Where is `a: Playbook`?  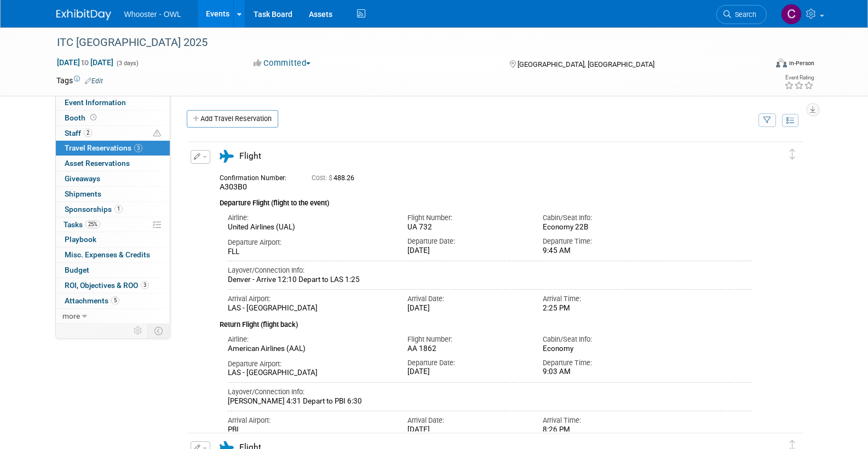 a: Playbook is located at coordinates (113, 239).